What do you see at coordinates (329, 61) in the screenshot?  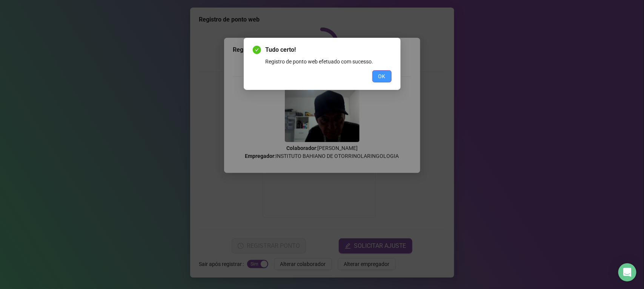 I see `div: Registro de ponto web efetuado com sucesso.` at bounding box center [329, 61].